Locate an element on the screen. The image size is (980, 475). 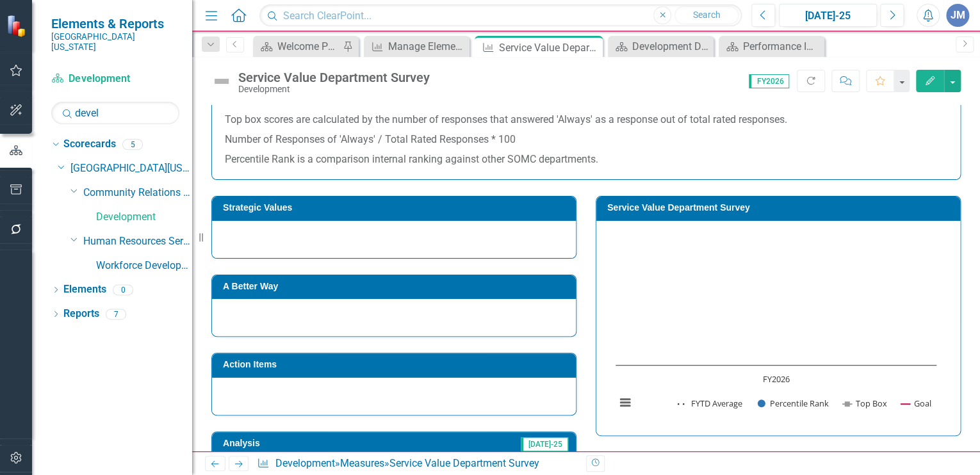
span: FY2026 is located at coordinates (769, 81).